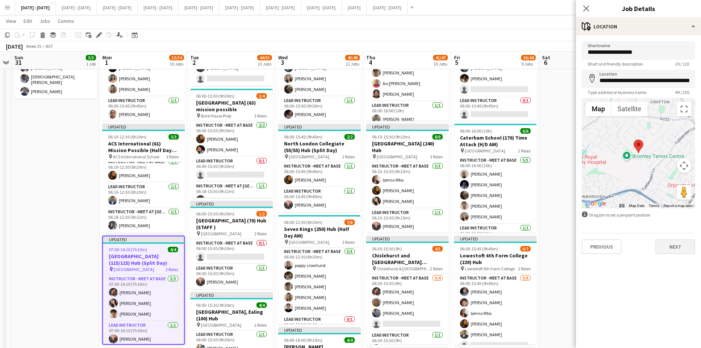  Describe the element at coordinates (144, 178) in the screenshot. I see `app-job-card: Updated06:10-12:30 (6h20m)3/3ACS International (61) Mission Possible (Half Day AM) ACS Internatio...` at that location.